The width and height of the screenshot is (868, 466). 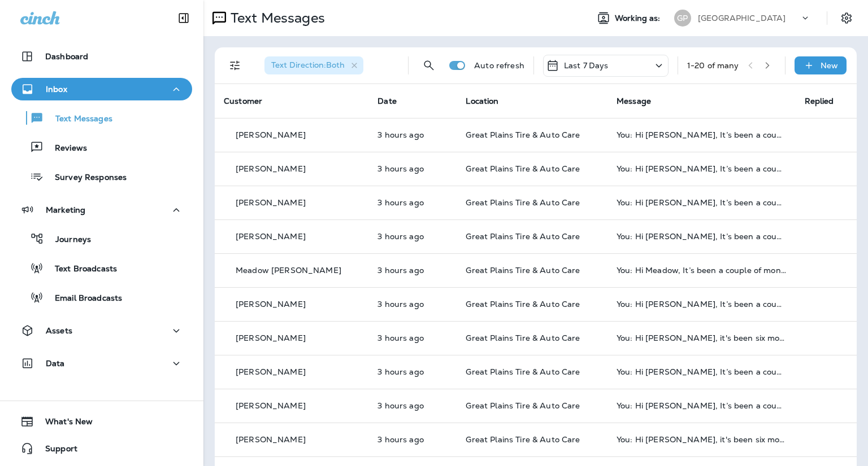 I want to click on span: Customer, so click(x=243, y=101).